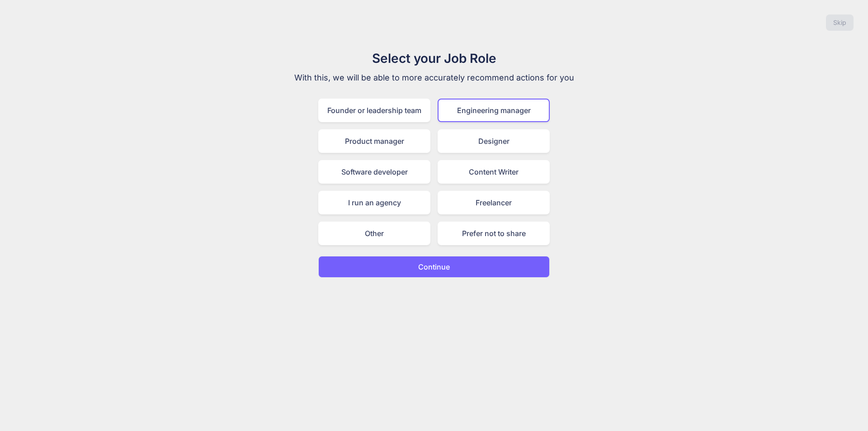  What do you see at coordinates (840, 23) in the screenshot?
I see `button: Skip` at bounding box center [840, 23].